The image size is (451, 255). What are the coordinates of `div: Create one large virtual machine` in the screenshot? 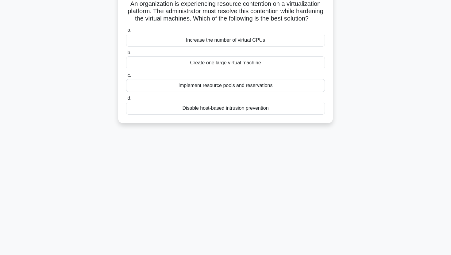 It's located at (225, 63).